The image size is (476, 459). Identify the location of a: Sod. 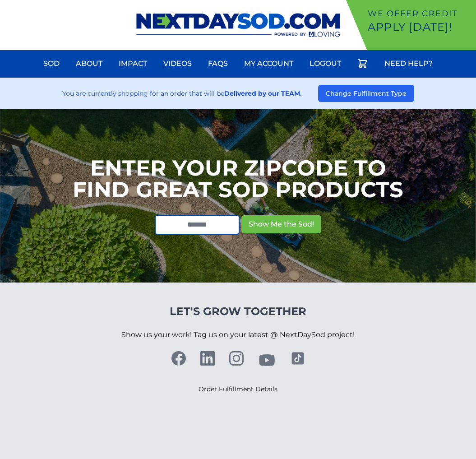
(51, 64).